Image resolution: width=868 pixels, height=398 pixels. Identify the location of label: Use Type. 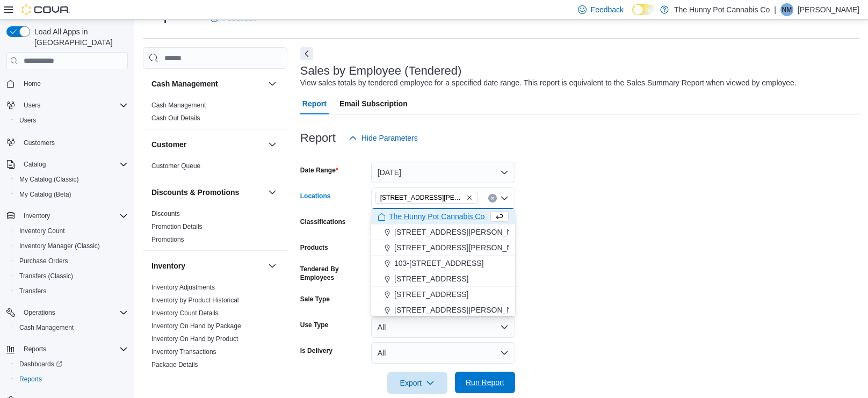
(314, 325).